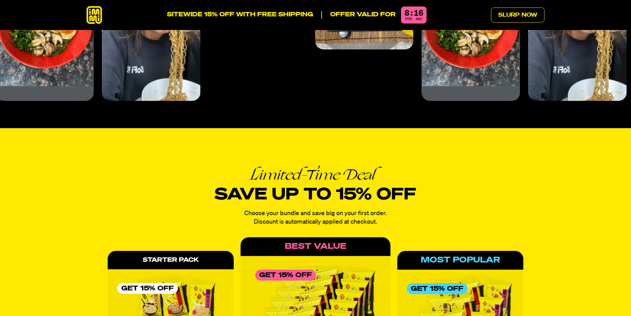 The width and height of the screenshot is (631, 316). Describe the element at coordinates (171, 260) in the screenshot. I see `div: Starter Pack` at that location.